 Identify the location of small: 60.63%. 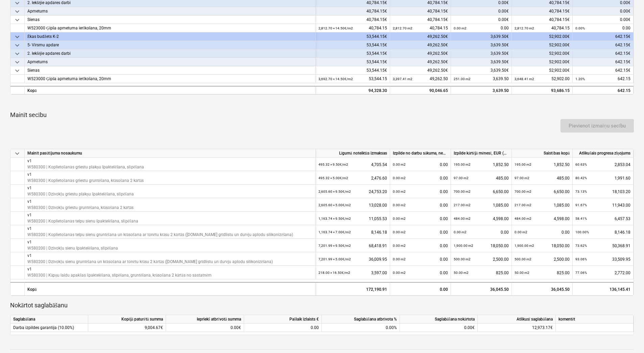
(581, 164).